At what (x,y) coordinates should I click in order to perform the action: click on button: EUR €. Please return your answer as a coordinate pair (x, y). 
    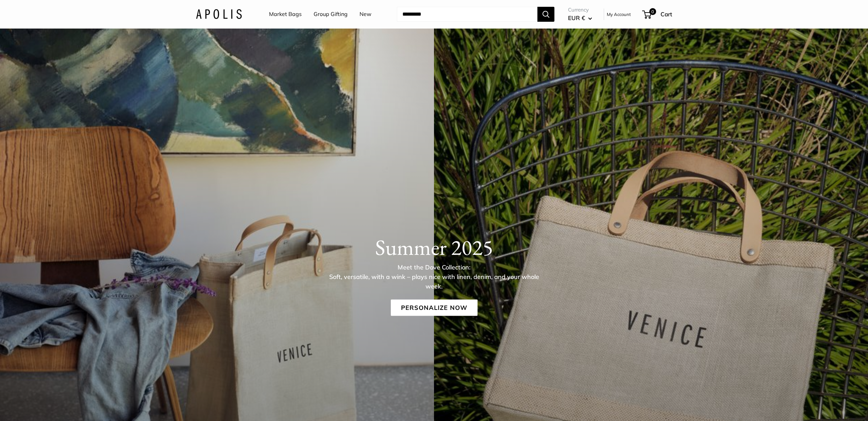
    Looking at the image, I should click on (580, 18).